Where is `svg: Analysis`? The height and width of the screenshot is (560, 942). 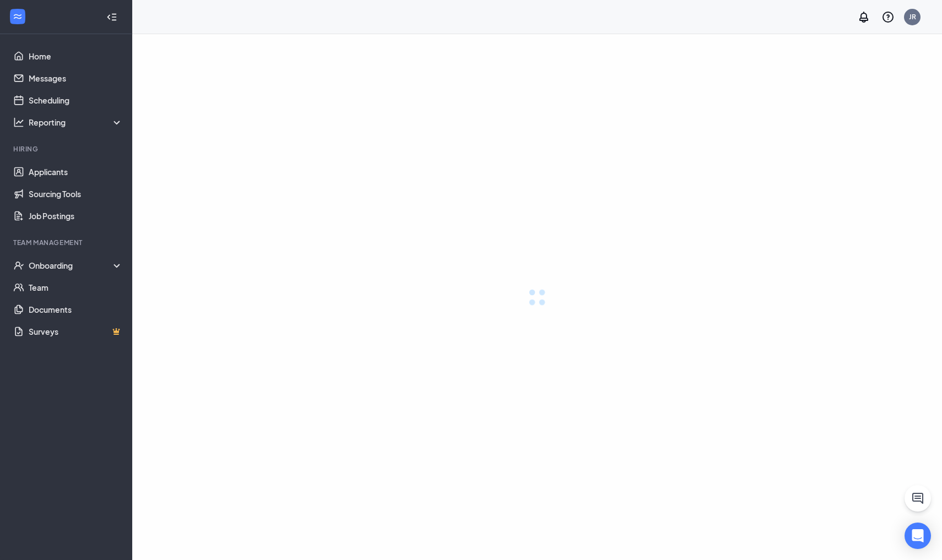 svg: Analysis is located at coordinates (19, 122).